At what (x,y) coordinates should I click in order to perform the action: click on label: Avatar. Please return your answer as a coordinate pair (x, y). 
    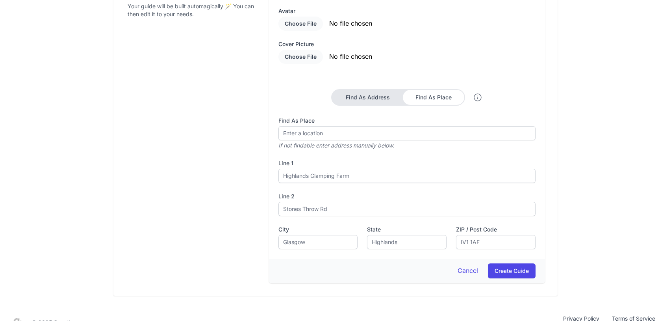
    Looking at the image, I should click on (407, 11).